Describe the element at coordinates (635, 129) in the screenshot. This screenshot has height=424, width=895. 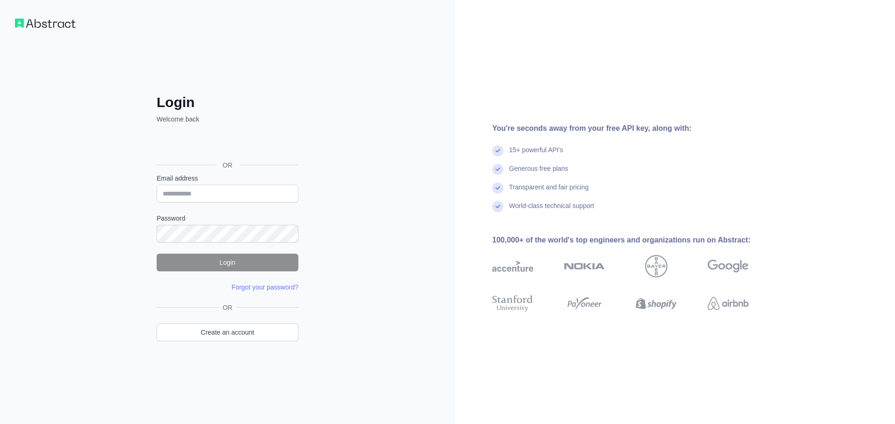
I see `div: You're seconds away from your free API key, along with:` at that location.